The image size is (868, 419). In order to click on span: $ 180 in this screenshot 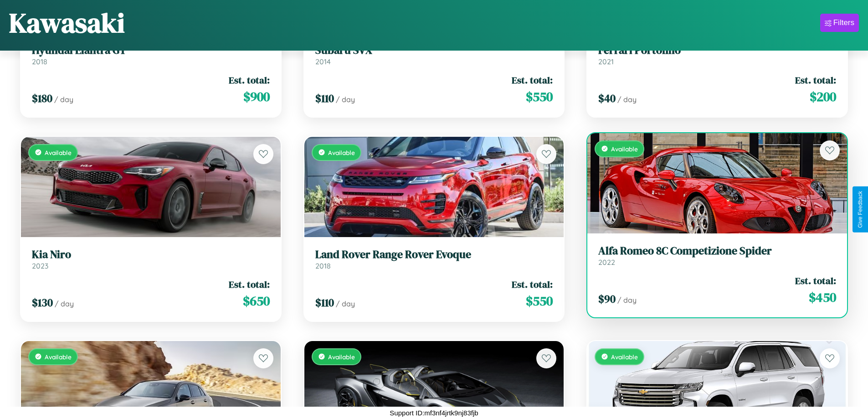, I will do `click(42, 98)`.